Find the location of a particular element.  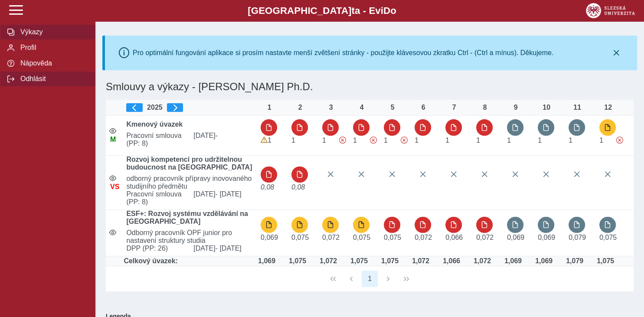

span: Nápověda is located at coordinates (53, 63).